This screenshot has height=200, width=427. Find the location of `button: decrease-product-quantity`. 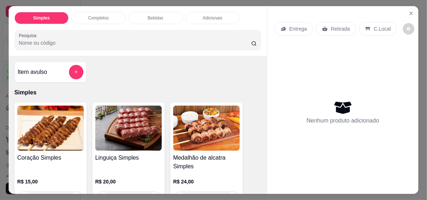

button: decrease-product-quantity is located at coordinates (409, 29).